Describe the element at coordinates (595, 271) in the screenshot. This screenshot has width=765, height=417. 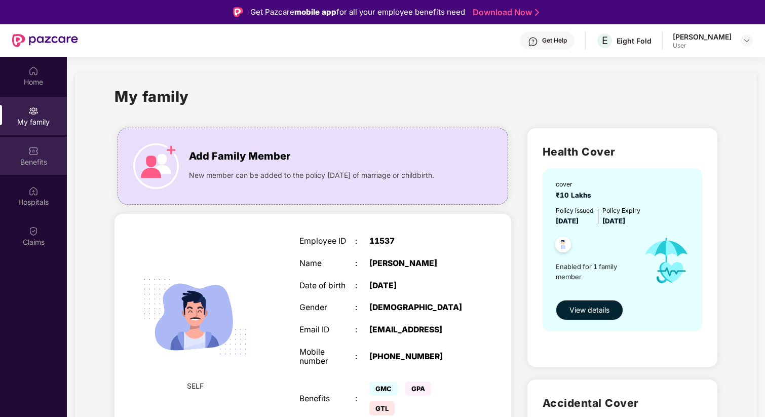
I see `span: Enabled for 1 family member` at that location.